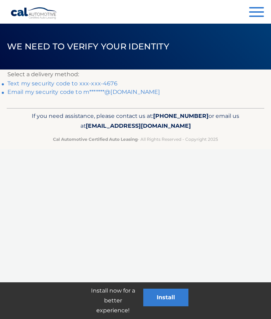 The width and height of the screenshot is (271, 319). What do you see at coordinates (136, 75) in the screenshot?
I see `p: Select a delivery method:` at bounding box center [136, 75].